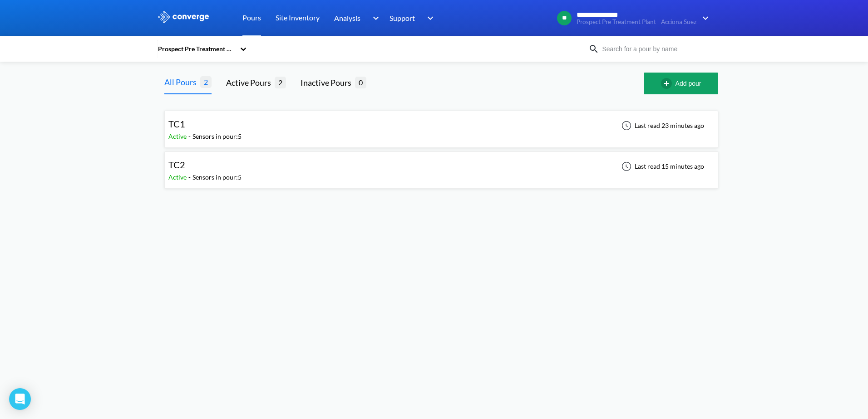  Describe the element at coordinates (594, 49) in the screenshot. I see `img: icon-search.svg` at that location.